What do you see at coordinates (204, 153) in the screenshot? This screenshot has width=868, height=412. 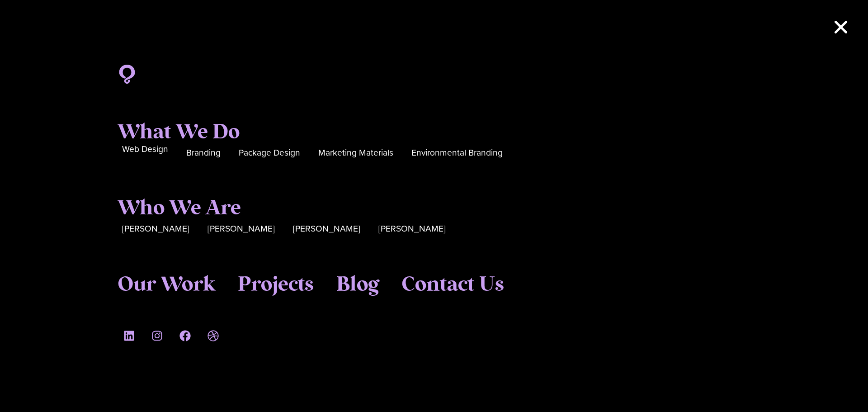 I see `a: Branding` at bounding box center [204, 153].